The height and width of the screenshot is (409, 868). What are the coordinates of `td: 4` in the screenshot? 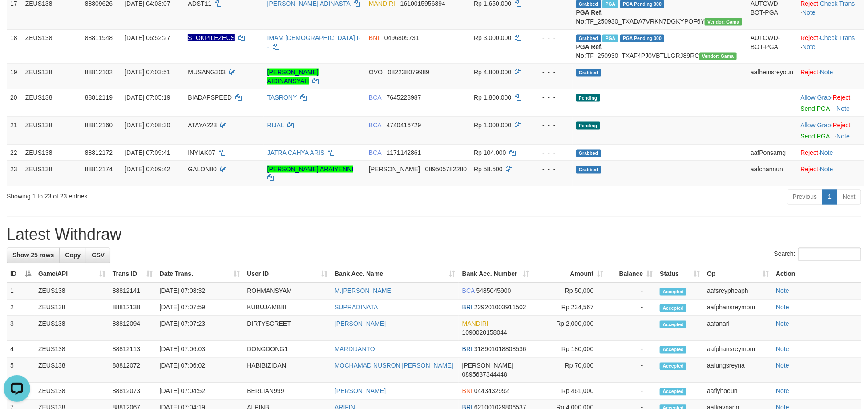 It's located at (20, 349).